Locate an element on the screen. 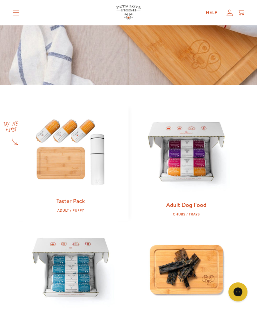 The height and width of the screenshot is (310, 257). div: Chubs / Trays is located at coordinates (186, 214).